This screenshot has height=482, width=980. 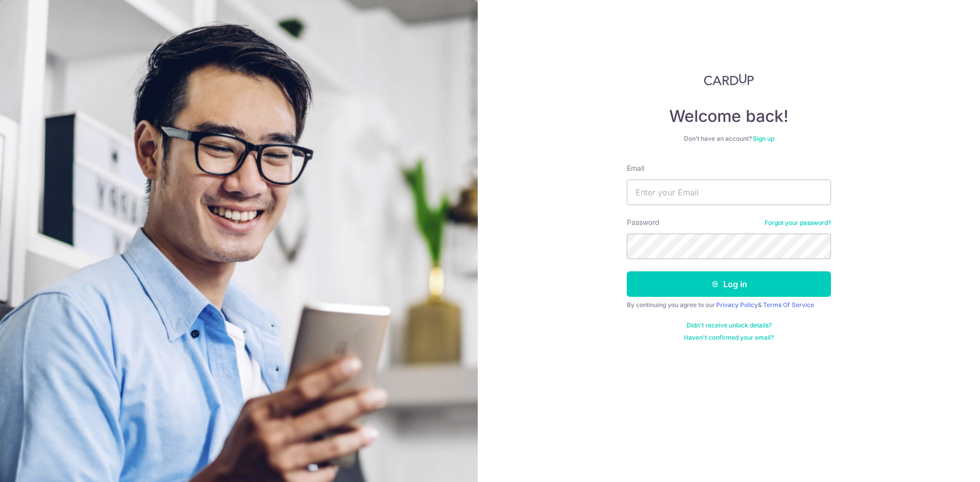 I want to click on a: Privacy Policy, so click(x=737, y=305).